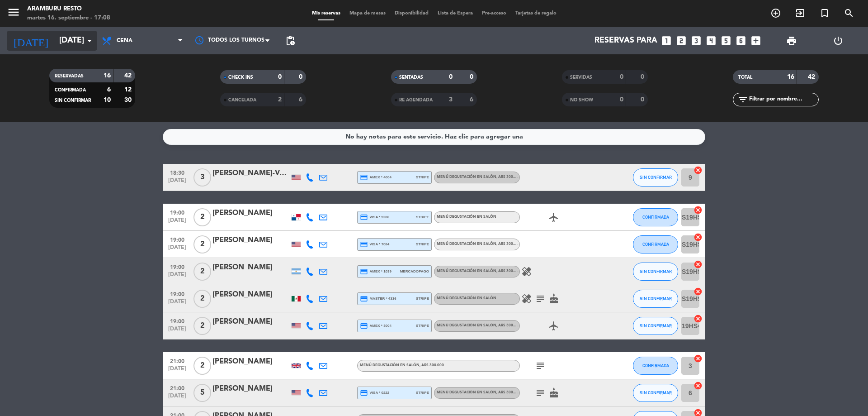  What do you see at coordinates (742, 100) in the screenshot?
I see `i: filter_list` at bounding box center [742, 100].